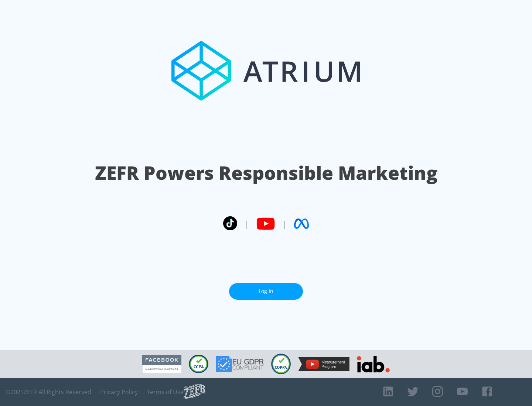 This screenshot has height=406, width=532. What do you see at coordinates (266, 173) in the screenshot?
I see `h1: ZEFR Powers Responsible Marketing` at bounding box center [266, 173].